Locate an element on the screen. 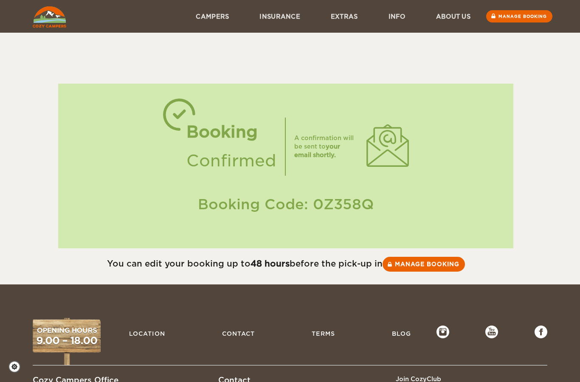 The width and height of the screenshot is (580, 382). strong: 48 hours is located at coordinates (270, 264).